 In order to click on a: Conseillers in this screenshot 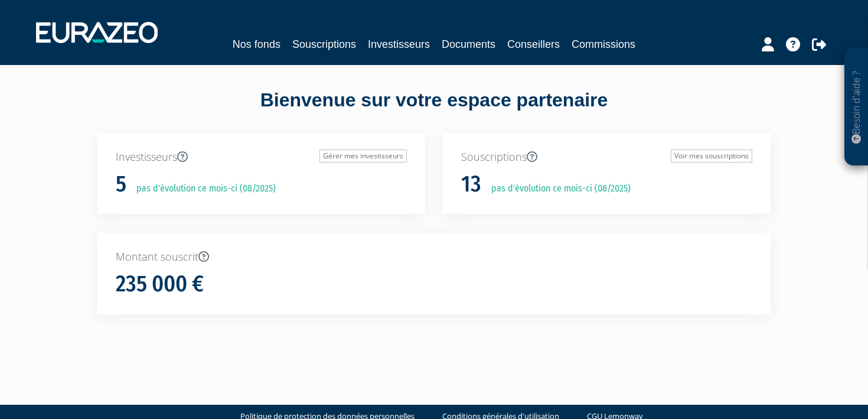, I will do `click(533, 44)`.